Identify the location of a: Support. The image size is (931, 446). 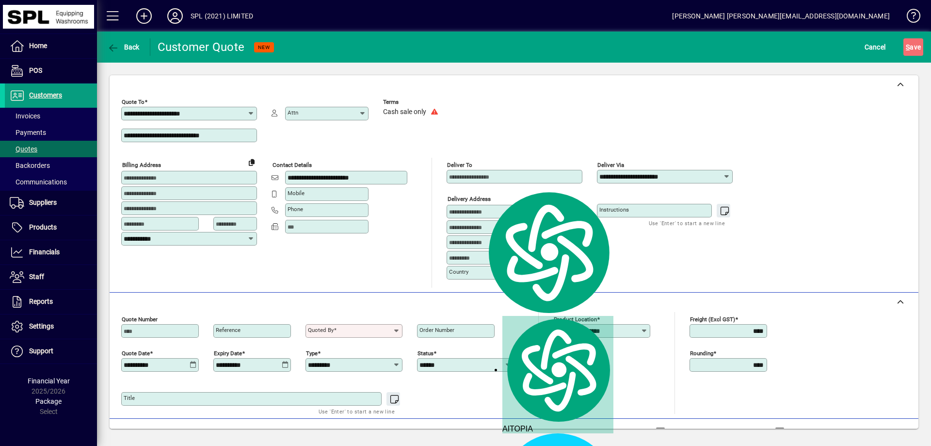
(51, 351).